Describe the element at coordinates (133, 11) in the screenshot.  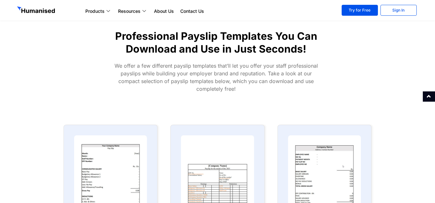
I see `a: Resources` at that location.